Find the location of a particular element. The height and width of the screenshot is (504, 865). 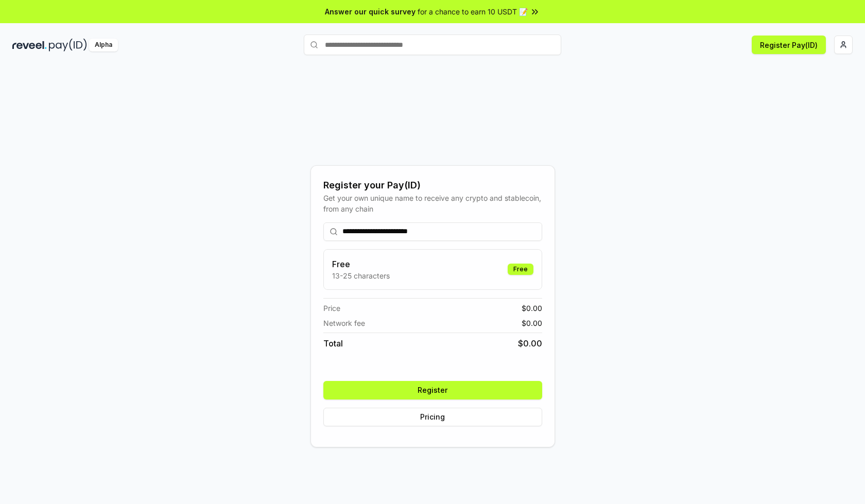

p: 13-25 characters is located at coordinates (361, 275).